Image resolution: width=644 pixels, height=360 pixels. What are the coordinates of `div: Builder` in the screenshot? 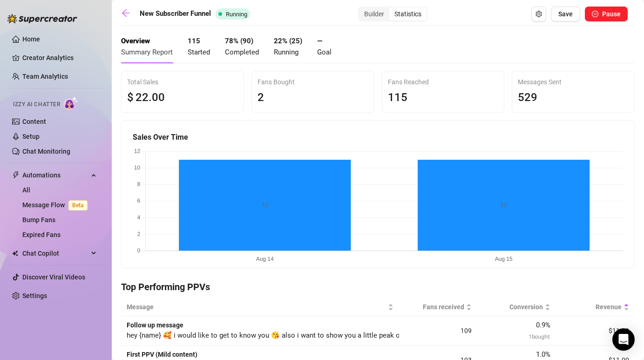 It's located at (374, 14).